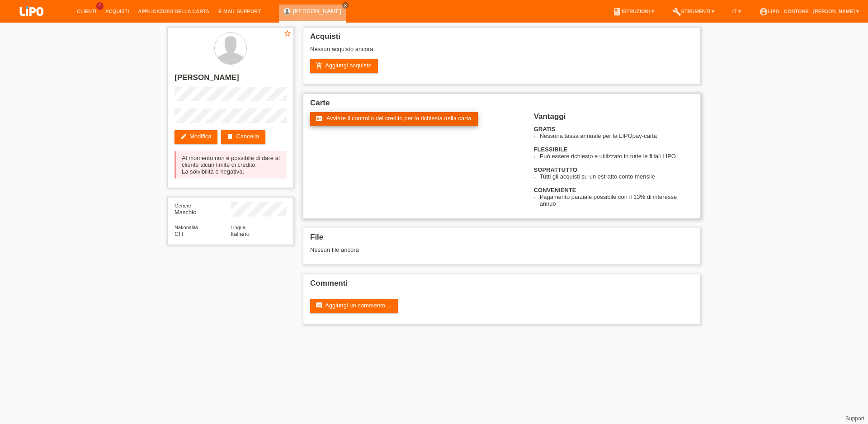 This screenshot has width=868, height=424. Describe the element at coordinates (196, 137) in the screenshot. I see `a: editModifica` at that location.